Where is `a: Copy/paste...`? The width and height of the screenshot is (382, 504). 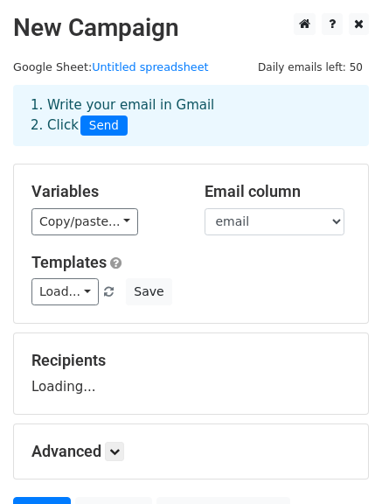
a: Copy/paste... is located at coordinates (85, 221).